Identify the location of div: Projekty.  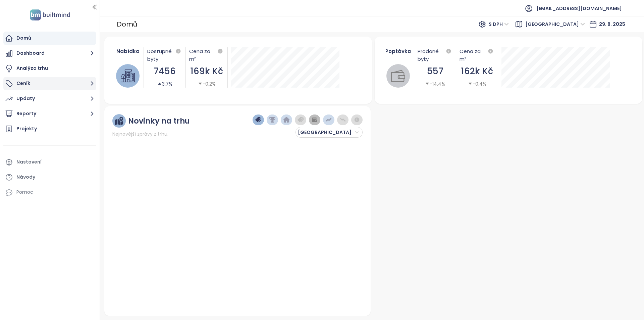
(26, 129).